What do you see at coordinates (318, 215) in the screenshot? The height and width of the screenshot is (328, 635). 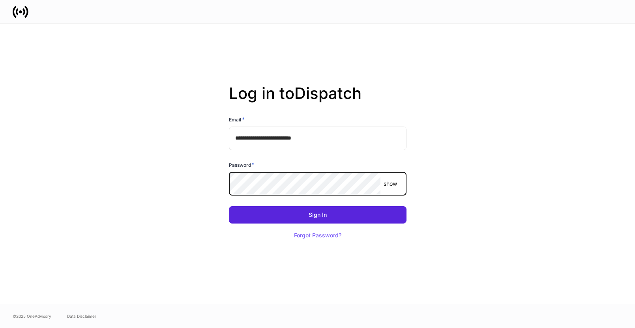 I see `div: Sign In` at bounding box center [318, 215].